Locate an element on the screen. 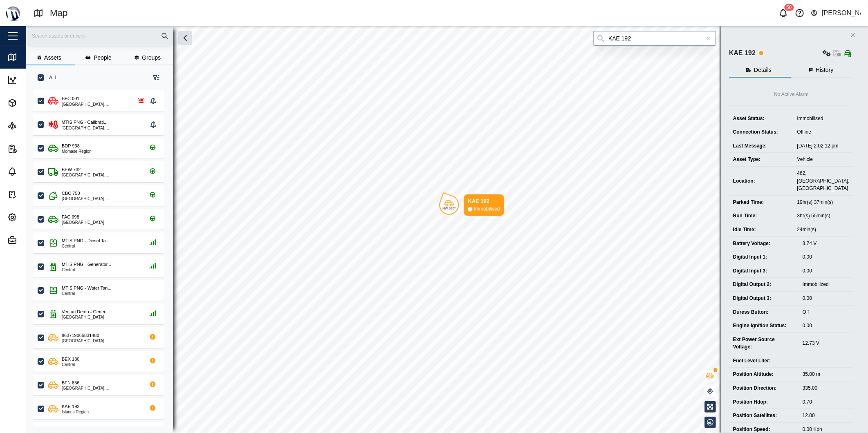 This screenshot has width=868, height=433. div: Engine Ignition Status: is located at coordinates (764, 325).